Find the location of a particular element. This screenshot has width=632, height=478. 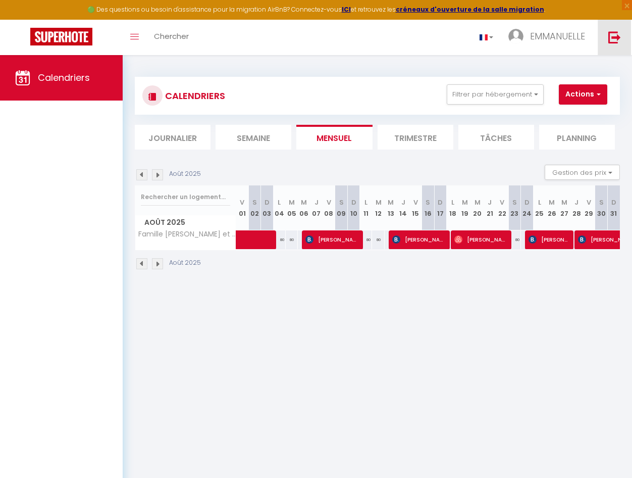

li: Journalier is located at coordinates (173, 137).